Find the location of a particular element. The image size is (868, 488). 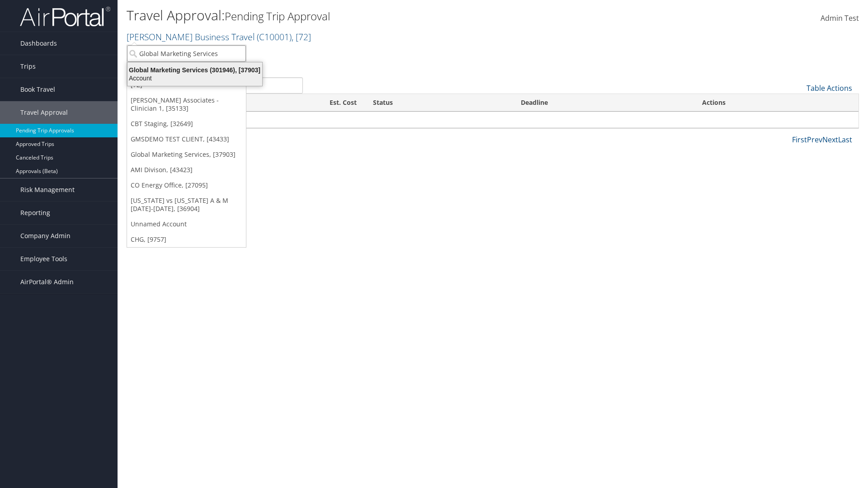

span: , [ 72 ] is located at coordinates (301, 36).